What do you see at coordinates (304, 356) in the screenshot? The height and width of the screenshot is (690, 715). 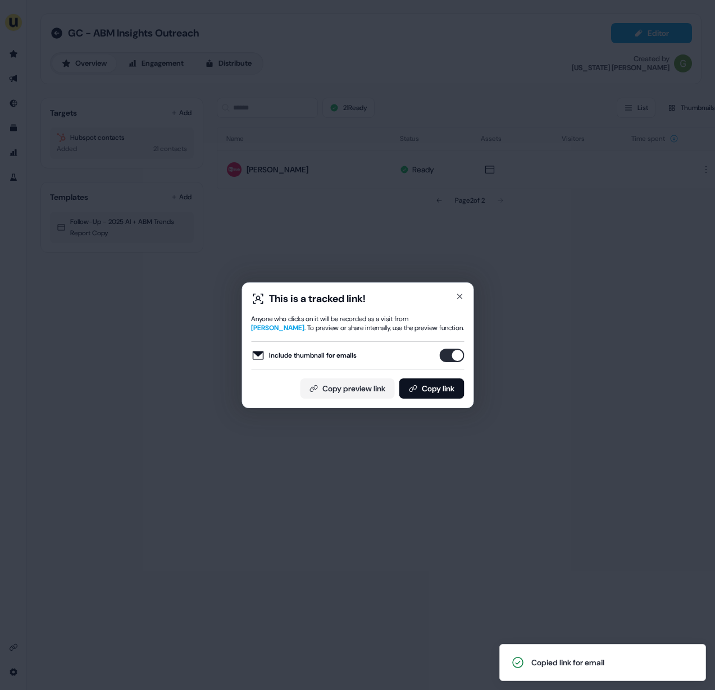 I see `label: Include thumbnail for emails` at bounding box center [304, 356].